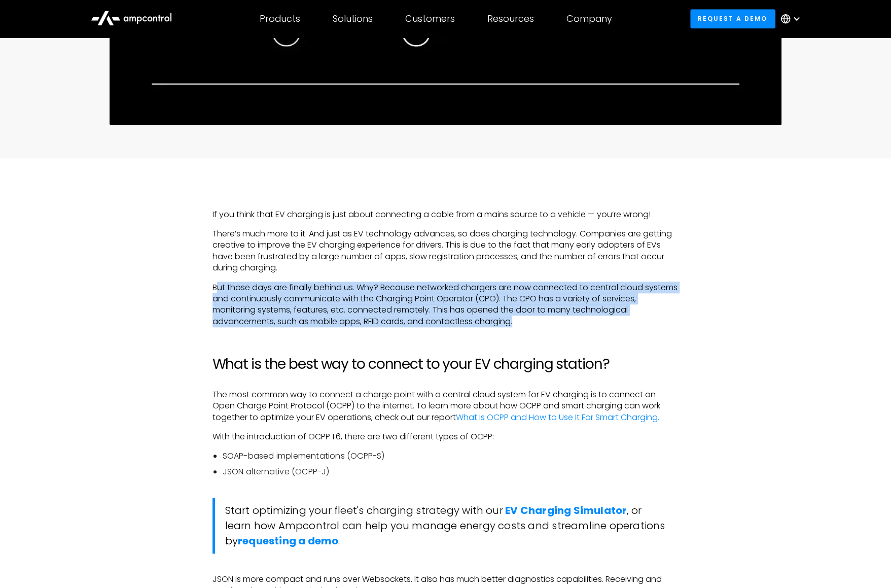  I want to click on a: EV Charging Simulator, so click(566, 510).